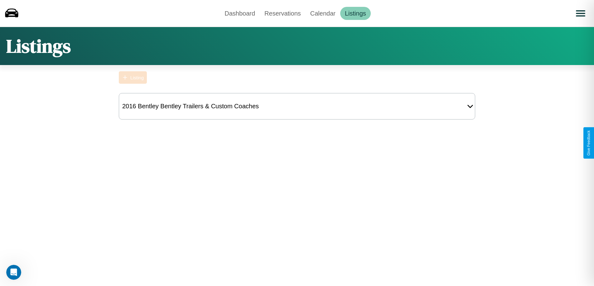 This screenshot has width=594, height=286. Describe the element at coordinates (282, 13) in the screenshot. I see `a: Reservations` at that location.